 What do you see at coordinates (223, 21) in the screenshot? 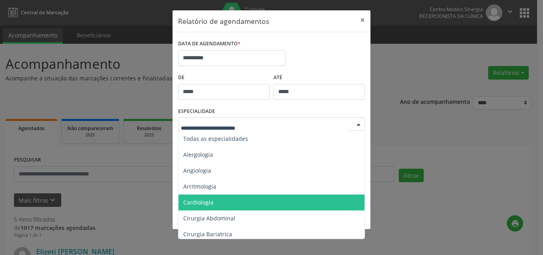
I see `h5: Relatório de agendamentos` at bounding box center [223, 21].